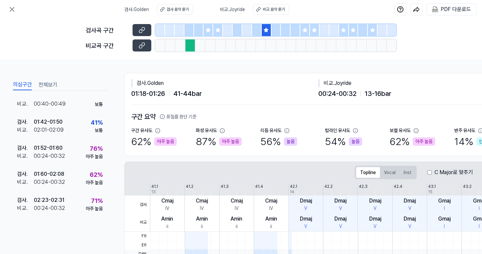 This screenshot has width=482, height=254. Describe the element at coordinates (136, 9) in the screenshot. I see `span: 검사 . Golden` at that location.